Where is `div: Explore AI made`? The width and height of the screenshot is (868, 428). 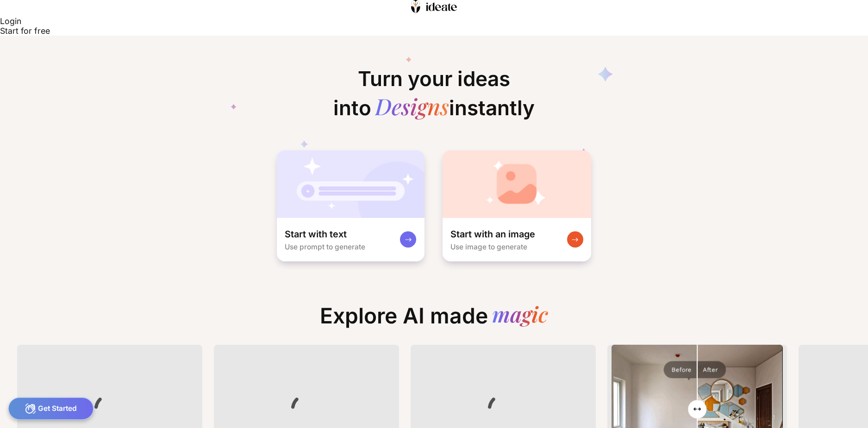
div: Explore AI made is located at coordinates (435, 320).